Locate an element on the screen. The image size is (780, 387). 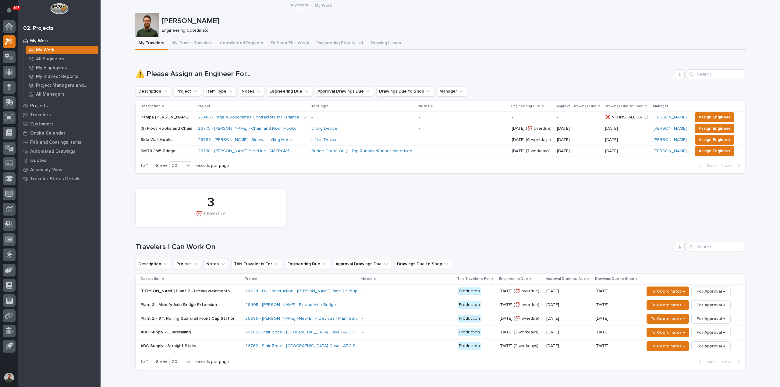
p: Manager is located at coordinates (660, 106).